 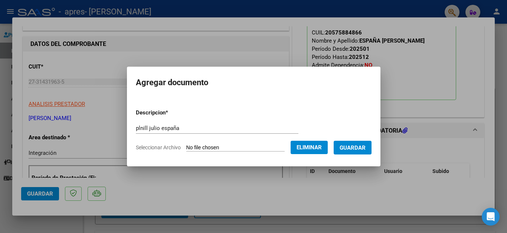 What do you see at coordinates (353, 148) in the screenshot?
I see `span: Guardar` at bounding box center [353, 148].